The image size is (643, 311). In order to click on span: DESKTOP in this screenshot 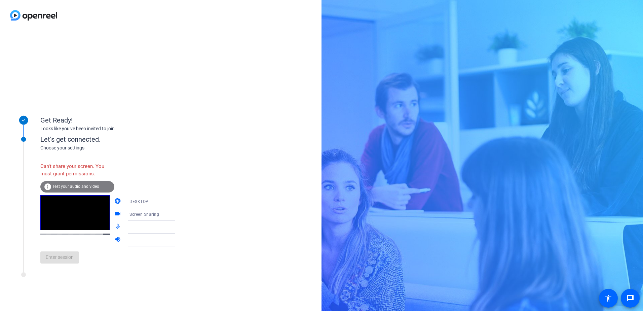, I will do `click(139, 201)`.